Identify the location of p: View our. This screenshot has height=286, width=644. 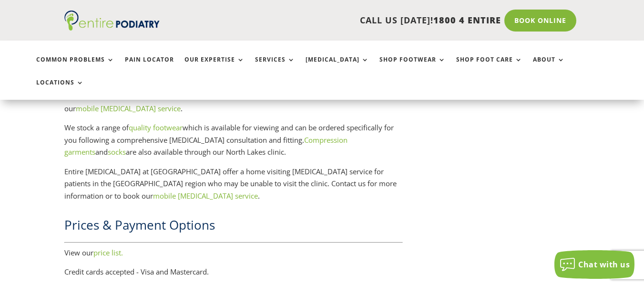
(233, 256).